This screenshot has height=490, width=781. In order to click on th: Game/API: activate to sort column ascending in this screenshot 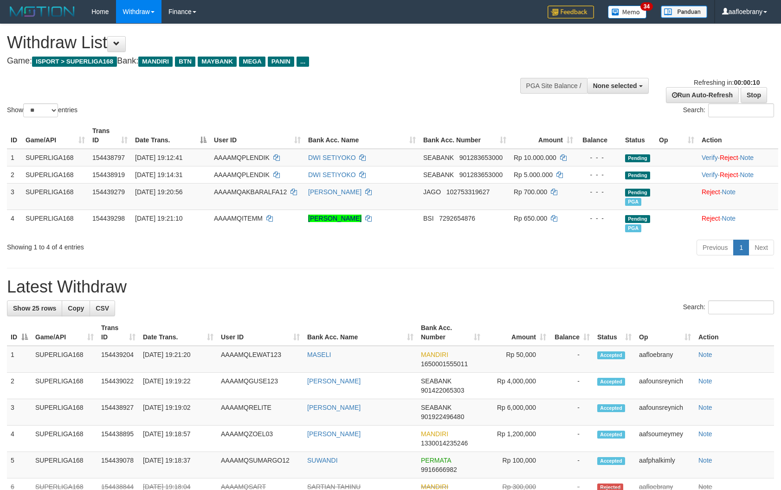, I will do `click(55, 135)`.